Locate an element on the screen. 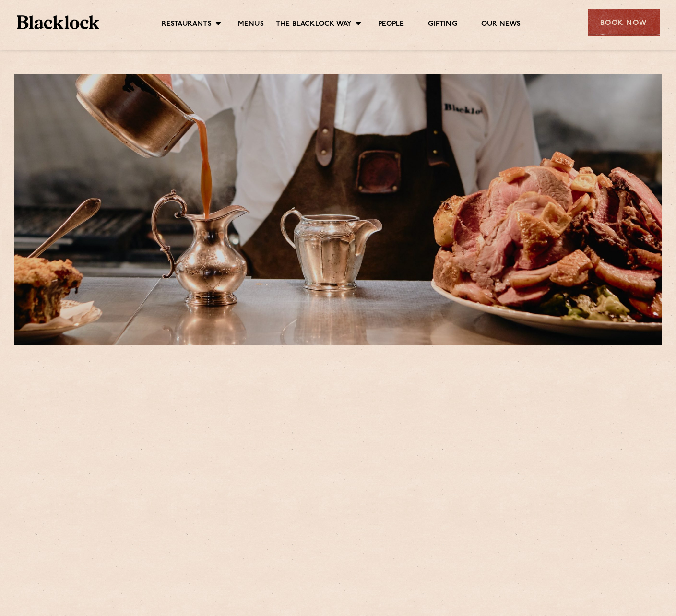  a: Menus is located at coordinates (251, 25).